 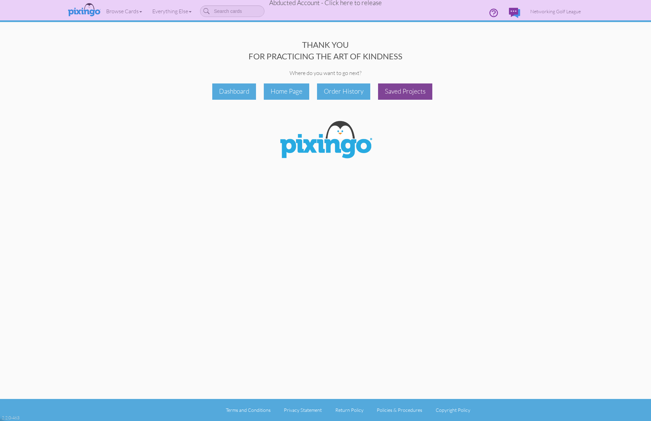 I want to click on div: Order History, so click(x=344, y=91).